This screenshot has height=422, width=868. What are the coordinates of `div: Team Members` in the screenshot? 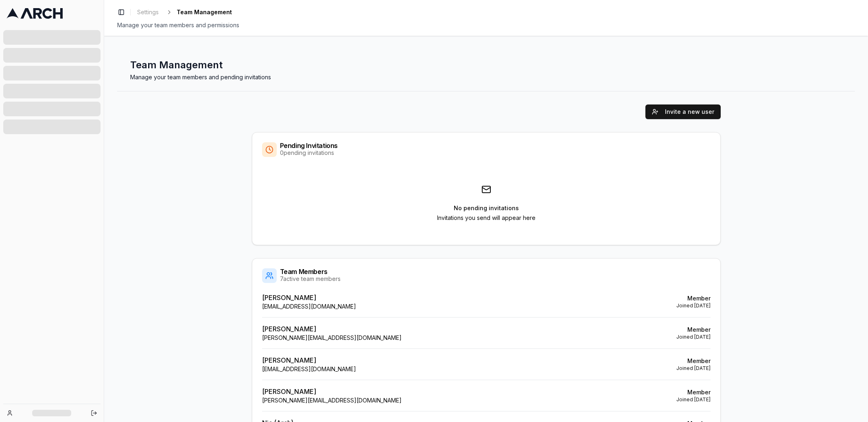 It's located at (310, 271).